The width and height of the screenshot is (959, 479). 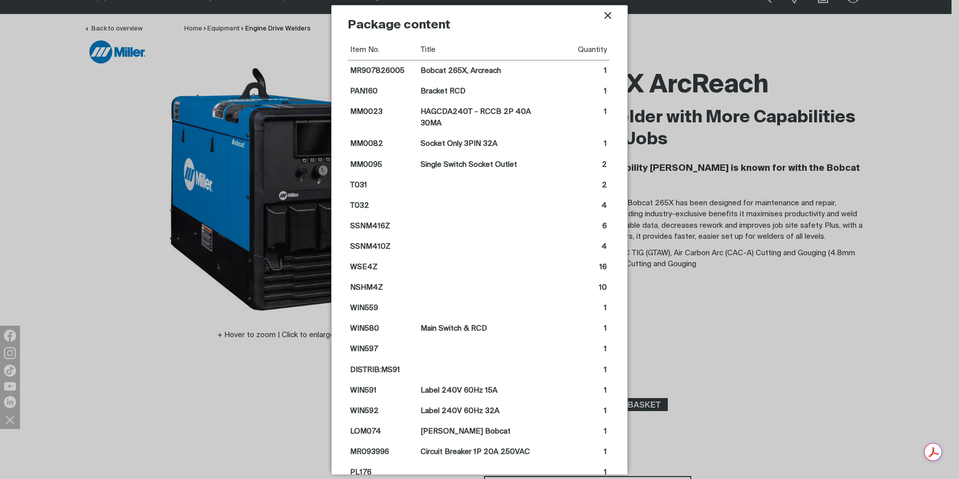 What do you see at coordinates (576, 226) in the screenshot?
I see `span: 6` at bounding box center [576, 226].